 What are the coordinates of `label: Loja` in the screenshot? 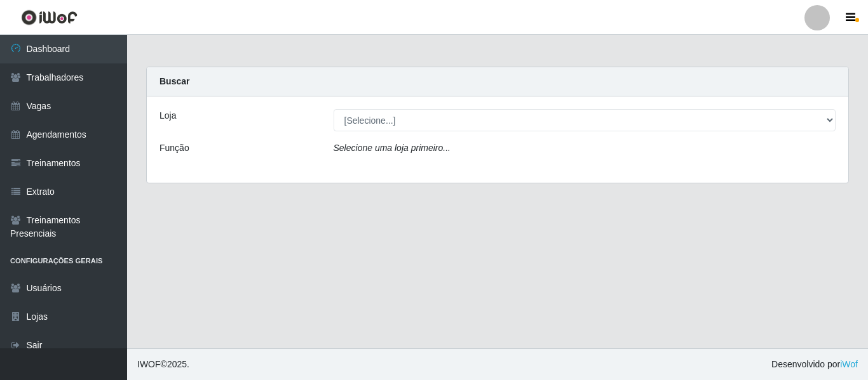 It's located at (167, 116).